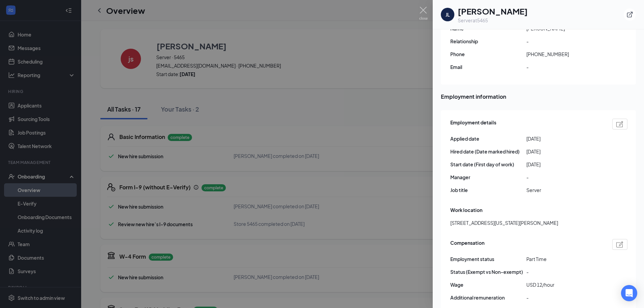 This screenshot has width=644, height=308. Describe the element at coordinates (564, 259) in the screenshot. I see `span: Part Time` at that location.